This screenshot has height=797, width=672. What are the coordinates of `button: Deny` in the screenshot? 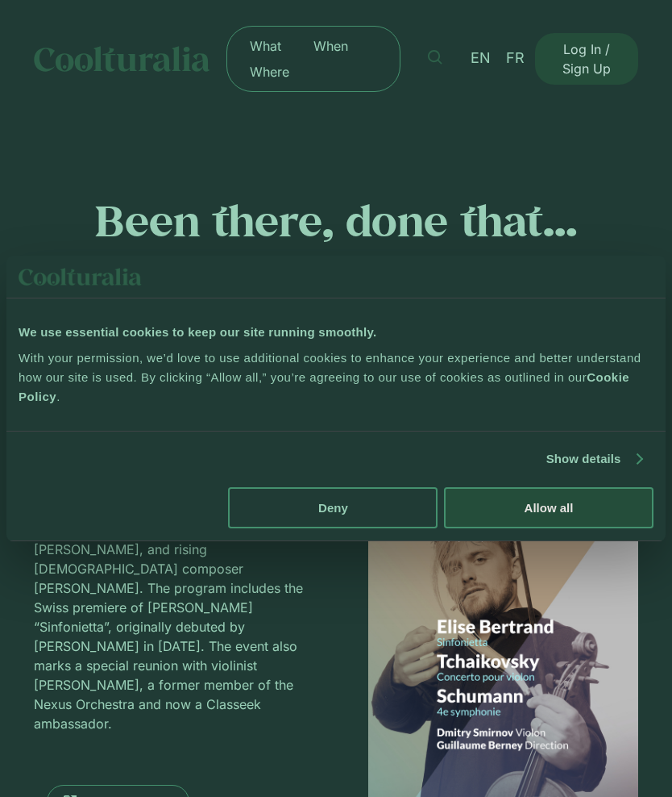 It's located at (333, 507).